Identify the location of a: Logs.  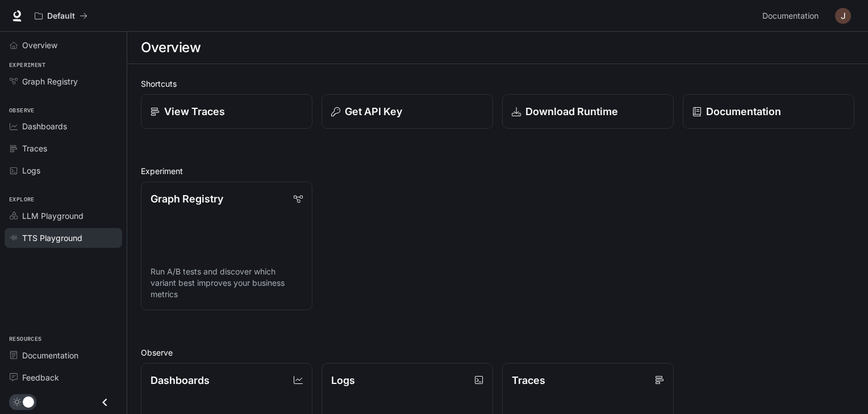
(63, 170).